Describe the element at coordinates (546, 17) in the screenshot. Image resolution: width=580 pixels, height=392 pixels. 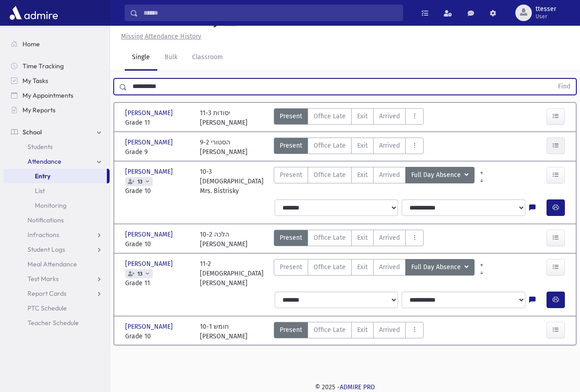
I see `span: User` at that location.